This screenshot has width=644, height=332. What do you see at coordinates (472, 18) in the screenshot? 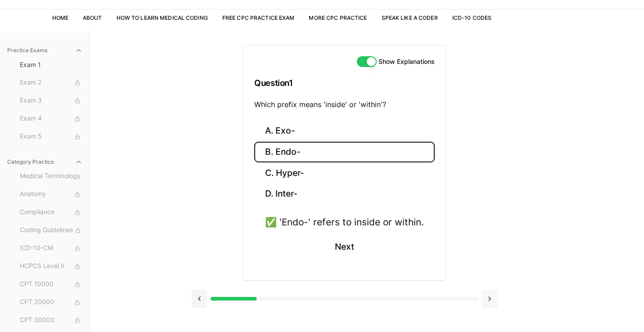
I see `a: ICD-10 Codes` at bounding box center [472, 18].